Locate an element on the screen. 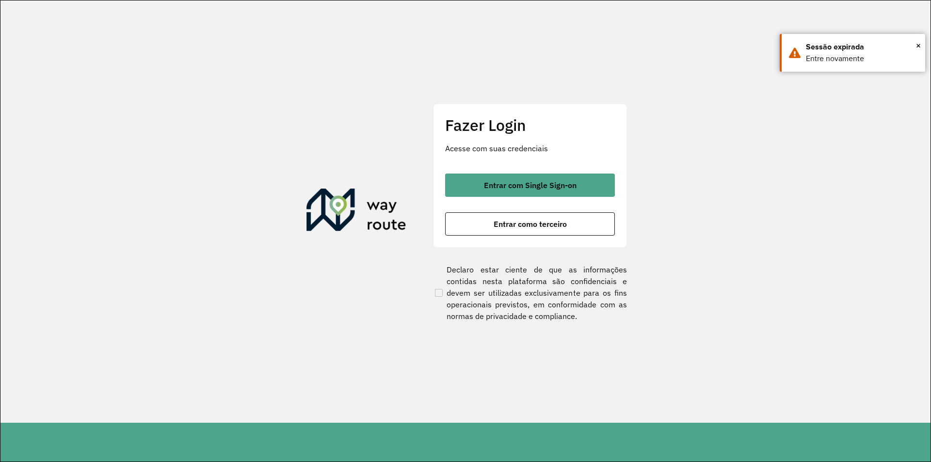  div: Sessão expirada is located at coordinates (861, 47).